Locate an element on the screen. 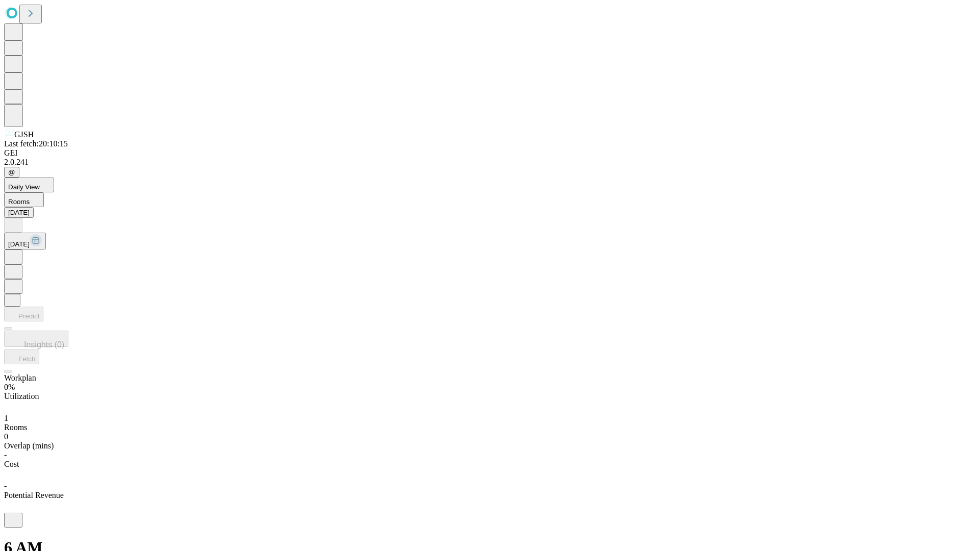 This screenshot has height=551, width=980. span: Insights (0) is located at coordinates (44, 344).